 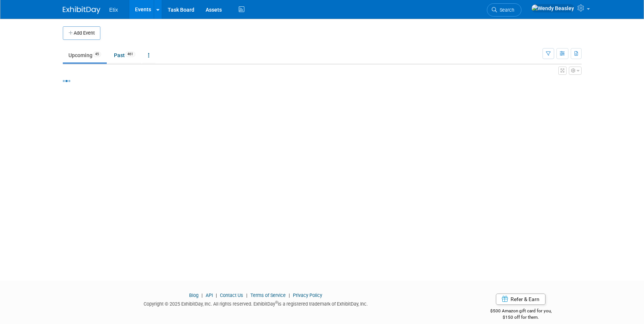 I want to click on div: $500 Amazon gift card for you,, so click(x=521, y=312).